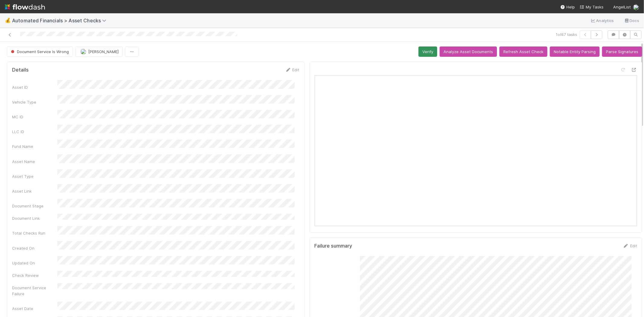  I want to click on button: Analyze Asset Documents, so click(468, 52).